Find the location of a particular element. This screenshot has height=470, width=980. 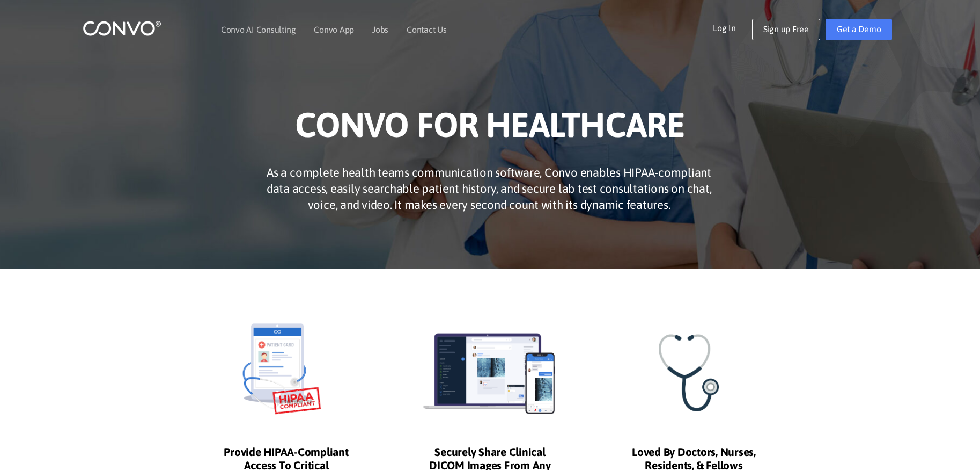

img: logo_1.png is located at coordinates (122, 28).